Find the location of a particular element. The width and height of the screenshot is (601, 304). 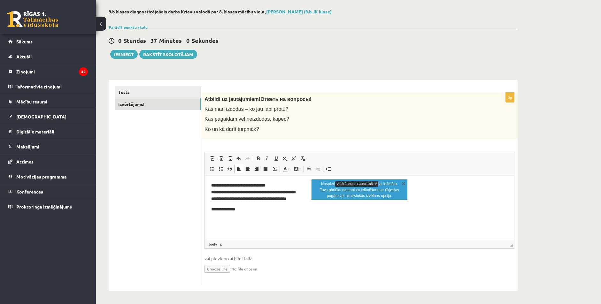

legend: Ziņojumi is located at coordinates (52, 72).